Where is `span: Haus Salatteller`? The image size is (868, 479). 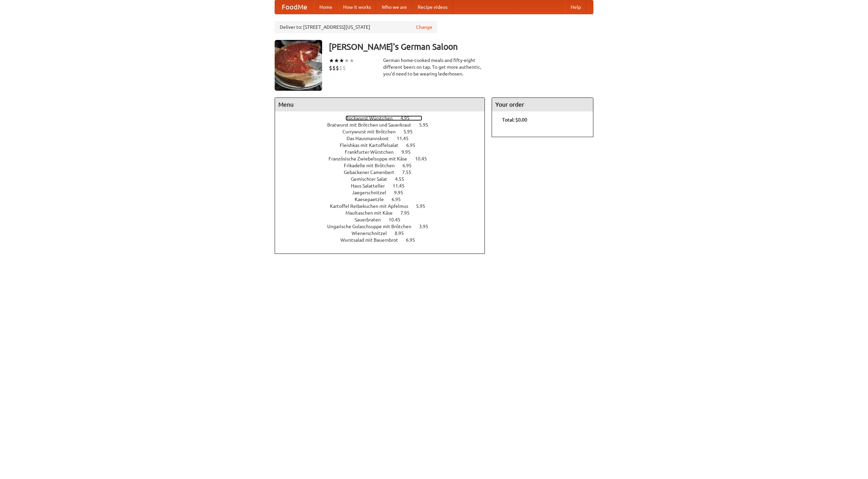 span: Haus Salatteller is located at coordinates (371, 186).